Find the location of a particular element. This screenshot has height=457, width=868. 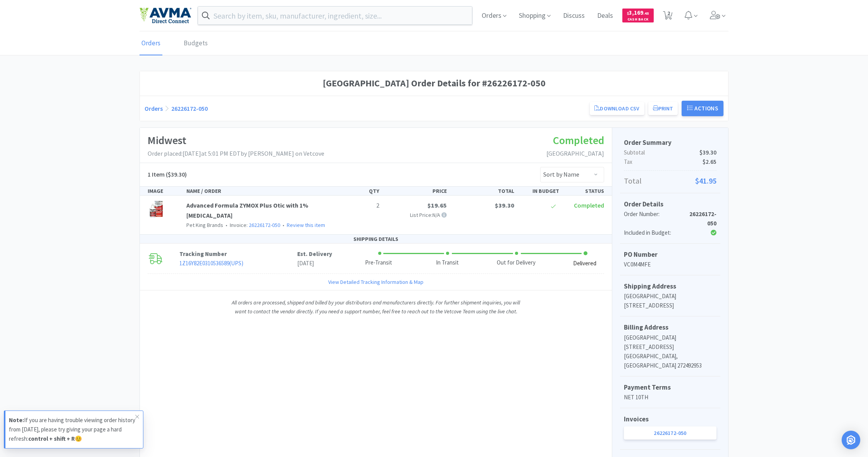

p: Total is located at coordinates (670, 181).